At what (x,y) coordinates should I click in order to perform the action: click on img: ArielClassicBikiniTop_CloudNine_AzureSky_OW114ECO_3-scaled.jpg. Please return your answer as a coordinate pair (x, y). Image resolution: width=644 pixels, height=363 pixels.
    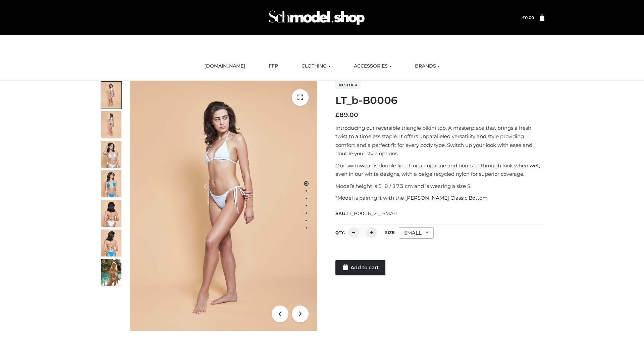
    Looking at the image, I should click on (111, 154).